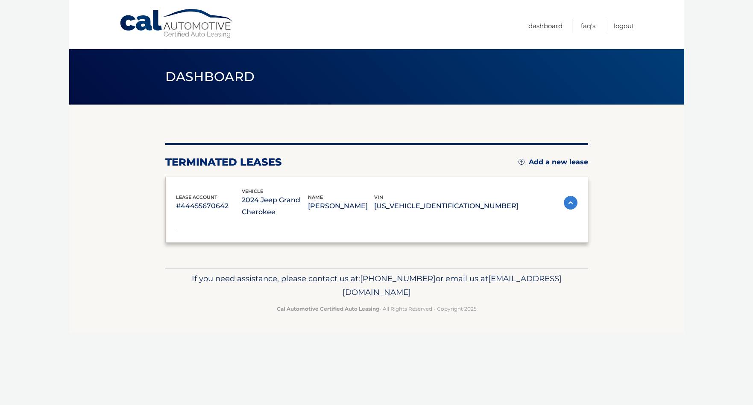 This screenshot has height=405, width=753. I want to click on a: Dashboard, so click(546, 26).